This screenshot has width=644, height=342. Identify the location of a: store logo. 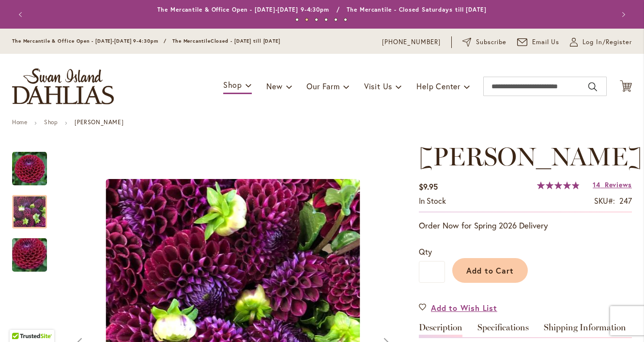
(63, 86).